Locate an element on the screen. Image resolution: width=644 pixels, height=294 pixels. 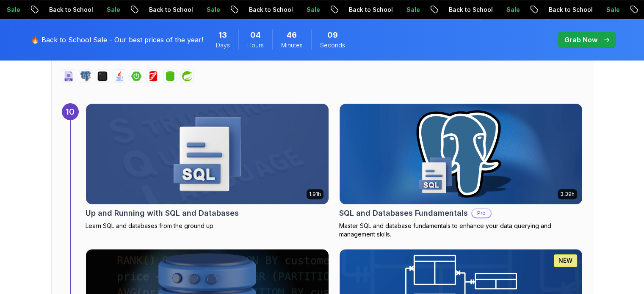
p: 🔥 Back to School Sale - Our best prices of the year! is located at coordinates (117, 40).